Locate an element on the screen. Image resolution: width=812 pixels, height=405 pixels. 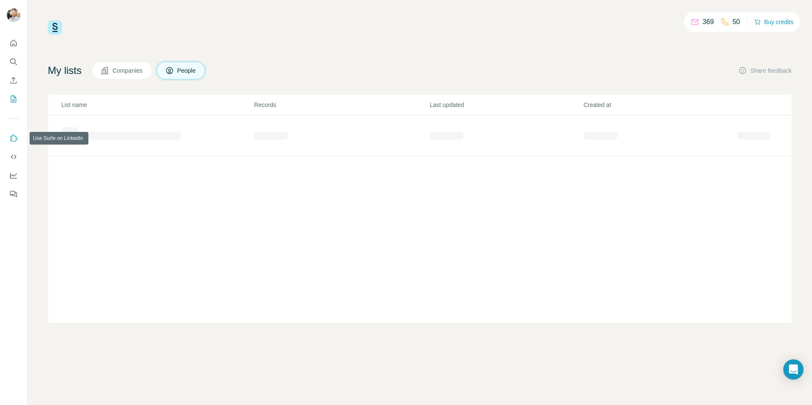
img: Avatar is located at coordinates (14, 15).